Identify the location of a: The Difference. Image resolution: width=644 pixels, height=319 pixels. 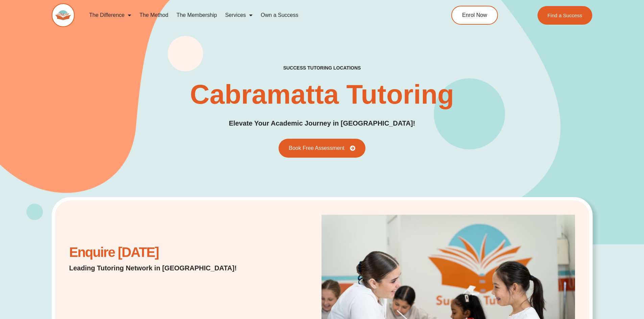
(110, 15).